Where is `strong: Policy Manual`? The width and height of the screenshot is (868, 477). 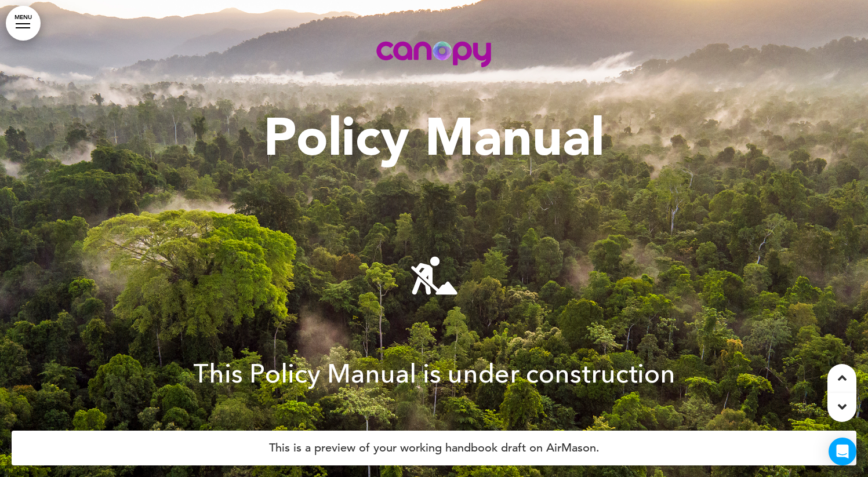
strong: Policy Manual is located at coordinates (434, 137).